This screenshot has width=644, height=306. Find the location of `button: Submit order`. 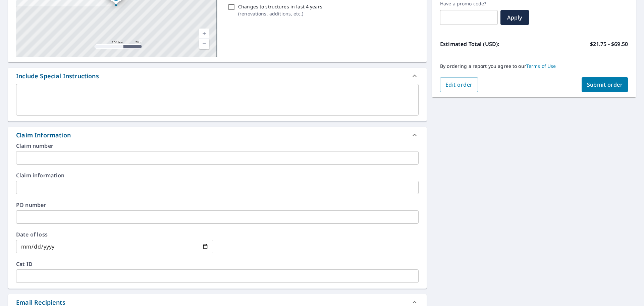

button: Submit order is located at coordinates (604, 85).